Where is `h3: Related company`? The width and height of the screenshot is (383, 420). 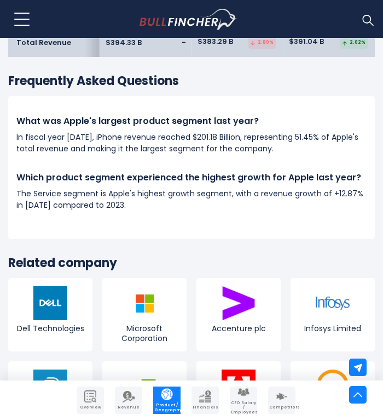
h3: Related company is located at coordinates (192, 263).